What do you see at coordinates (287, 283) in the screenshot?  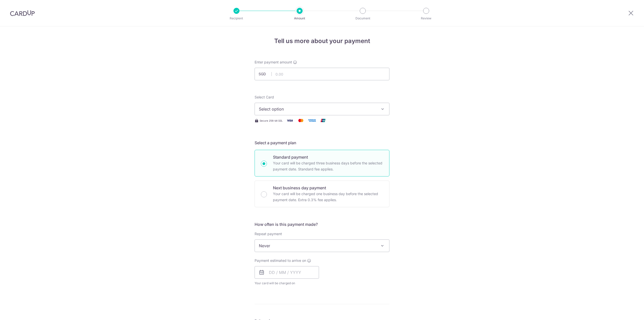 I see `span: Your card will be charged on` at bounding box center [287, 283].